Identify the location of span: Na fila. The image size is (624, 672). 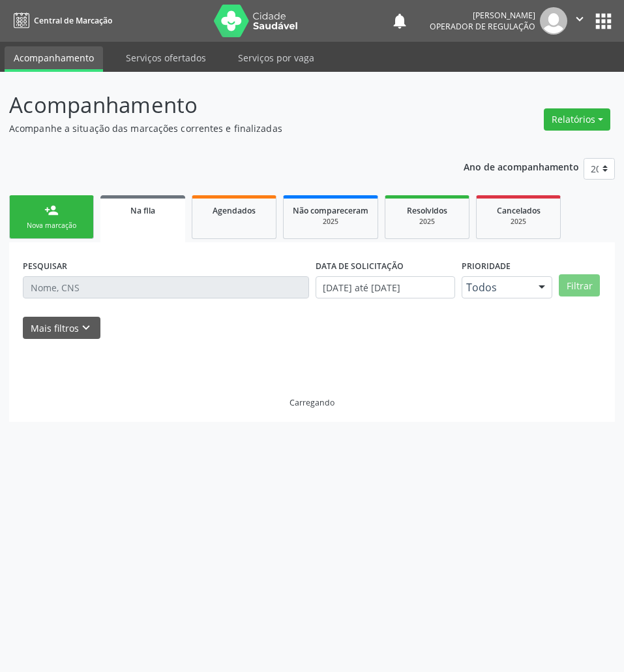
(143, 210).